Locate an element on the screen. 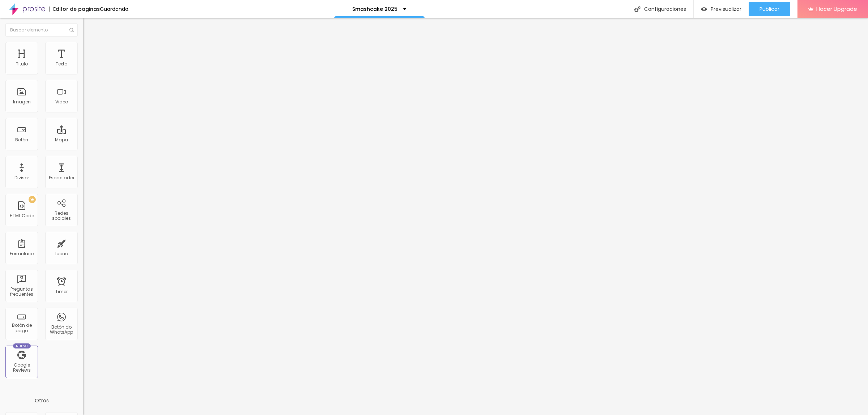 Image resolution: width=868 pixels, height=415 pixels. div: Editor de paginas is located at coordinates (74, 9).